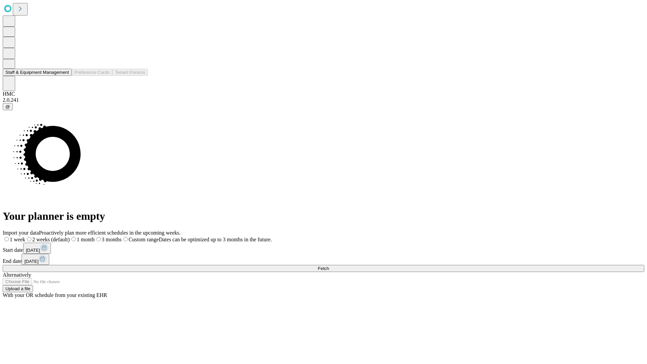  Describe the element at coordinates (125, 239) in the screenshot. I see `input: Custom rangeDates can be optimized up to 3 months in the future.` at that location.